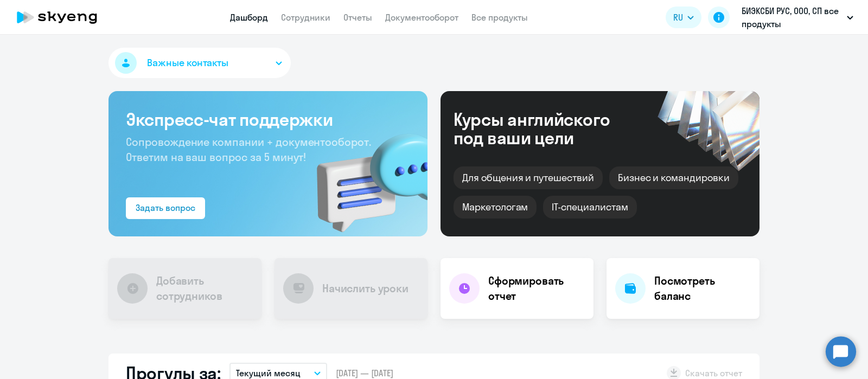  I want to click on h4: Сформировать отчет, so click(537, 289).